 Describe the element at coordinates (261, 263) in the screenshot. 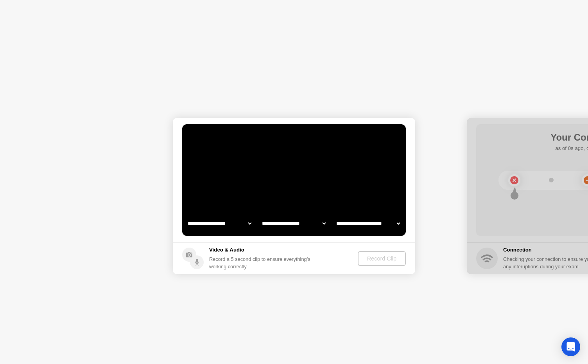

I see `div: Record a 5 second clip to ensure everything’s working correctly` at that location.